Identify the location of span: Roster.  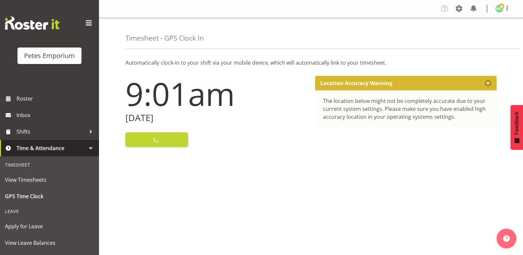
(56, 99).